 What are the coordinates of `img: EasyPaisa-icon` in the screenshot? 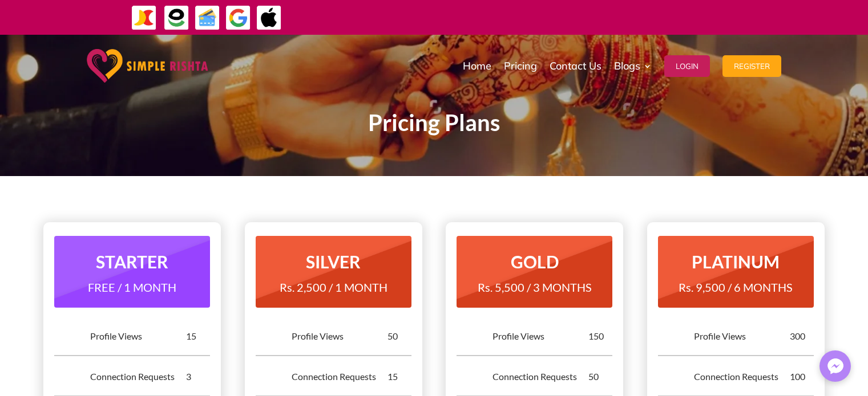 It's located at (176, 17).